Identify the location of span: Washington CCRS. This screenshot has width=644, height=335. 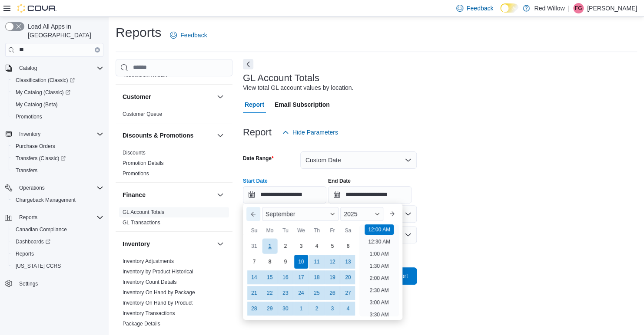
(58, 267).